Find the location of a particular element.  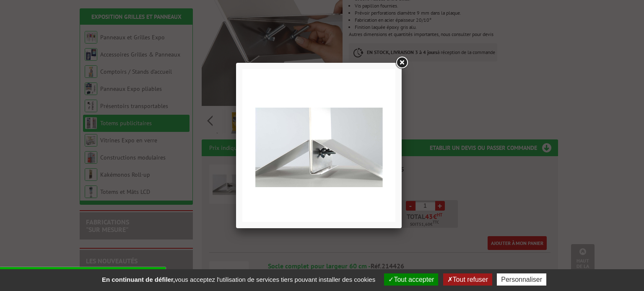

button: Tout accepter is located at coordinates (410, 280).